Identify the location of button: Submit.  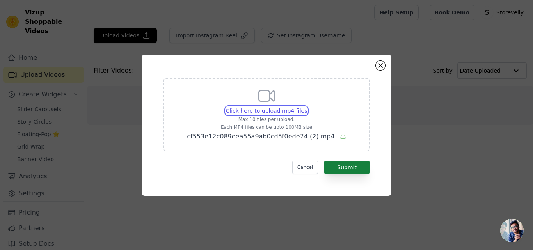
(347, 167).